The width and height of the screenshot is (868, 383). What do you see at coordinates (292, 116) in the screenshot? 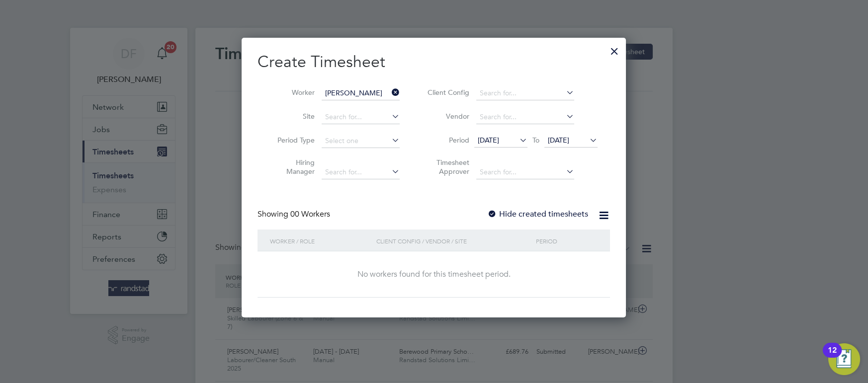
I see `label: Site` at bounding box center [292, 116].